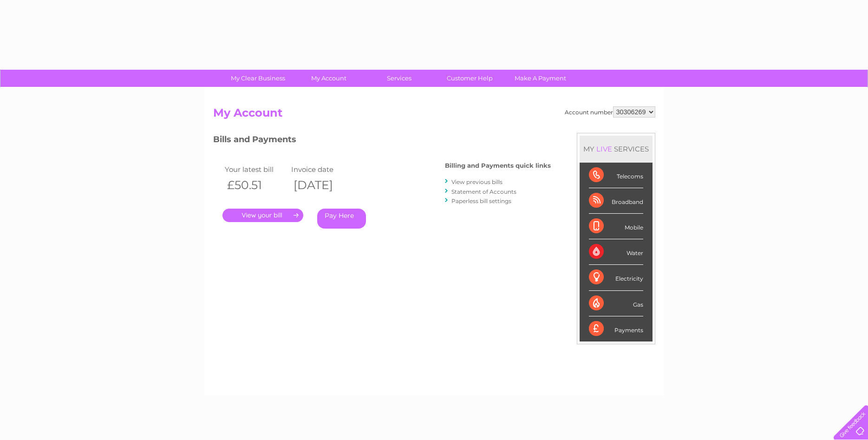 The width and height of the screenshot is (868, 440). I want to click on th: £50.51, so click(255, 185).